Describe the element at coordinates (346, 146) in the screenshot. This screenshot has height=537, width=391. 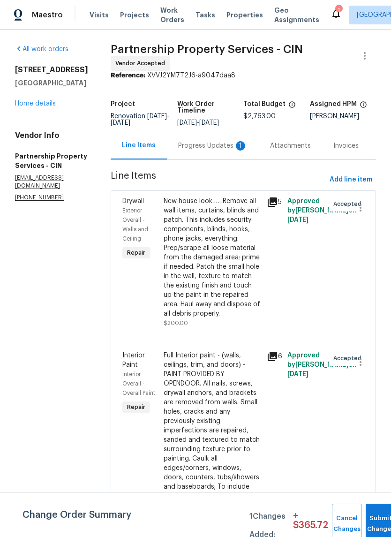
I see `div: Invoices` at that location.